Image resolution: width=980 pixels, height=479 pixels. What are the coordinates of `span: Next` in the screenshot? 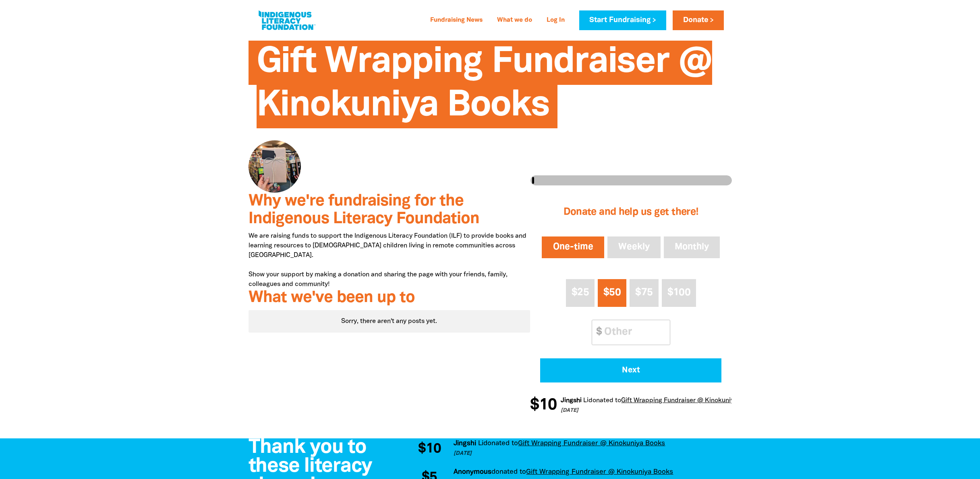 It's located at (631, 371).